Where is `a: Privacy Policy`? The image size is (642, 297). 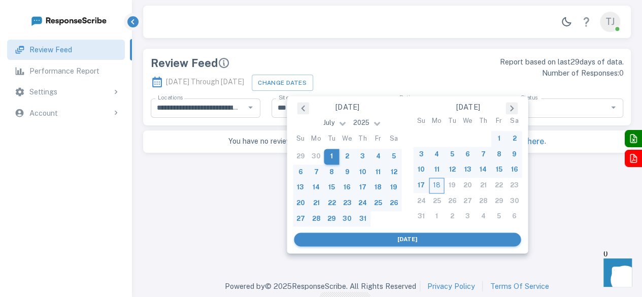
a: Privacy Policy is located at coordinates (451, 286).